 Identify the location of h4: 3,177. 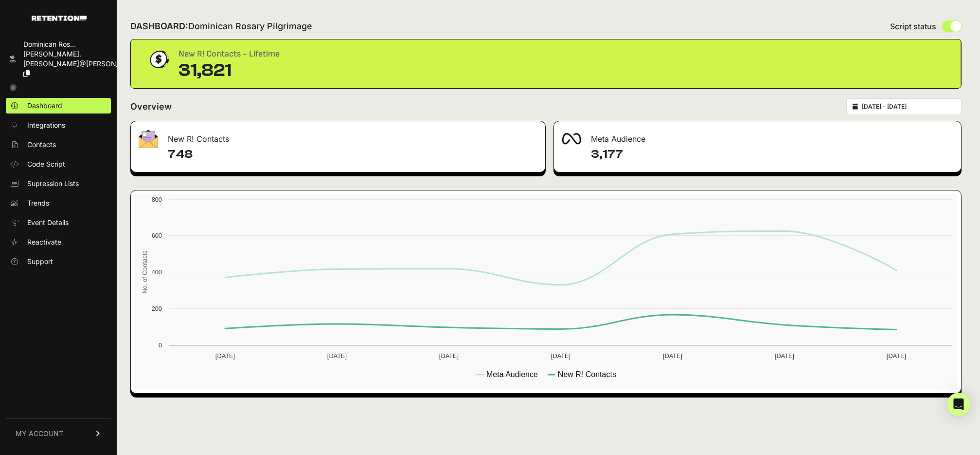
(772, 154).